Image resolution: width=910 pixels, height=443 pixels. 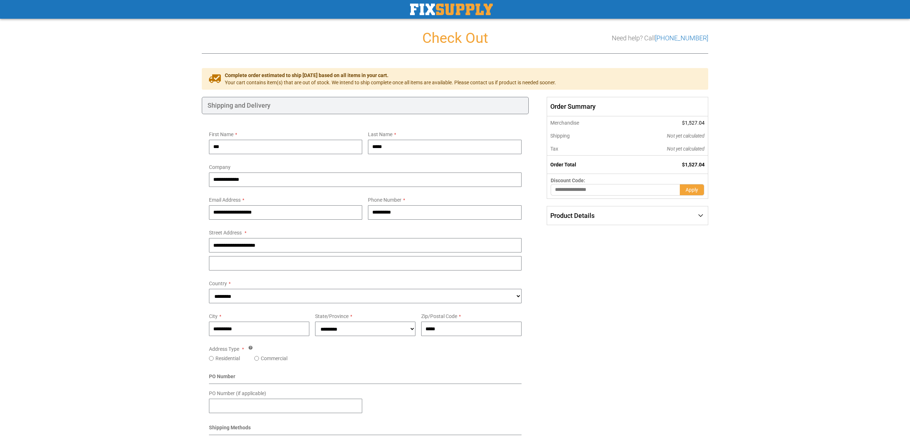 What do you see at coordinates (583, 149) in the screenshot?
I see `th: Tax` at bounding box center [583, 149].